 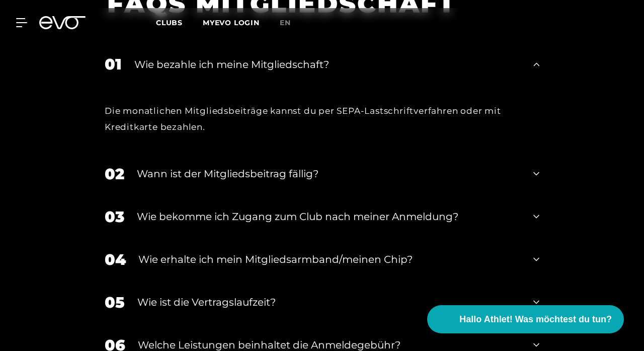 I want to click on a: en, so click(x=291, y=23).